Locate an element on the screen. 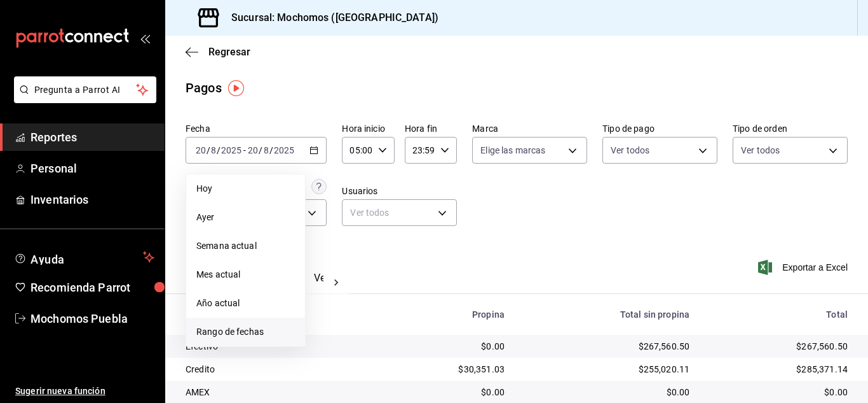 The image size is (868, 403). span: Elige las marcas is located at coordinates (513, 150).